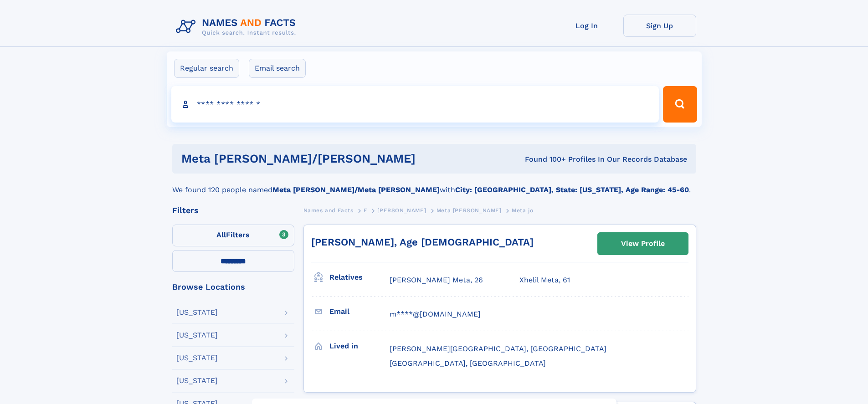  Describe the element at coordinates (360, 311) in the screenshot. I see `h3: Email` at that location.